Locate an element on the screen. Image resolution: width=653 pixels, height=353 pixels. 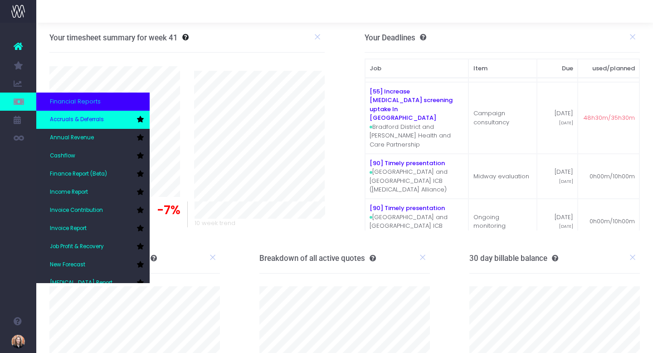
a: New Forecast is located at coordinates (93, 265).